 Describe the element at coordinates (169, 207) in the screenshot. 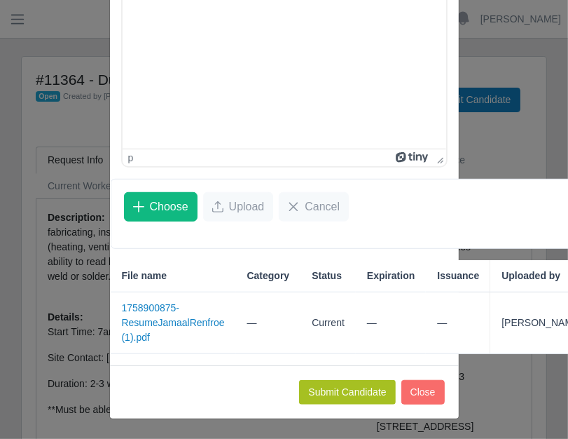

I see `span: Choose` at that location.